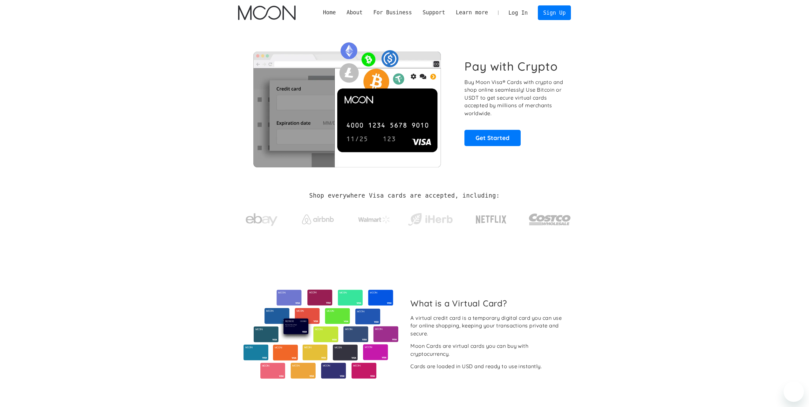 This screenshot has height=407, width=809. What do you see at coordinates (267, 13) in the screenshot?
I see `img: Moon Logo` at bounding box center [267, 13].